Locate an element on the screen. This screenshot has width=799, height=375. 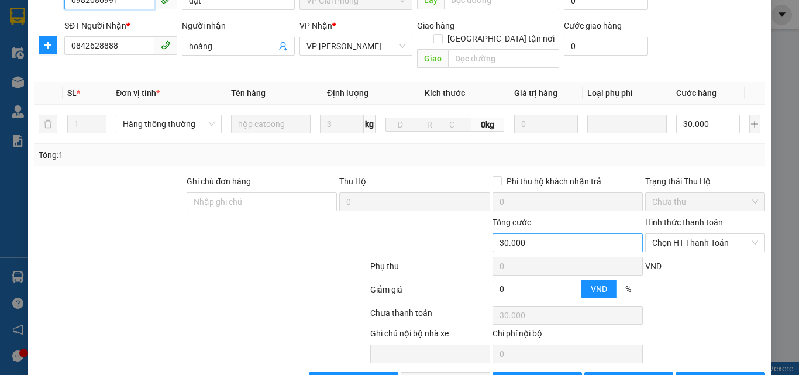
th: Loại phụ phí is located at coordinates (627, 93).